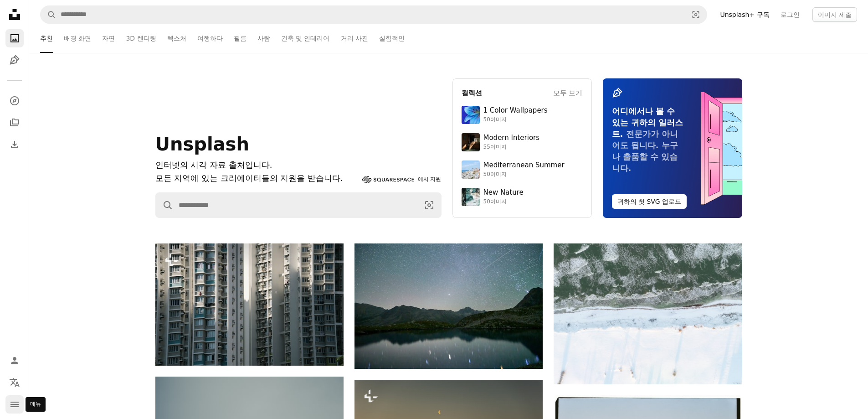 The width and height of the screenshot is (868, 419). I want to click on img: premium_photo-1755037089989-422ee333aef9, so click(470, 197).